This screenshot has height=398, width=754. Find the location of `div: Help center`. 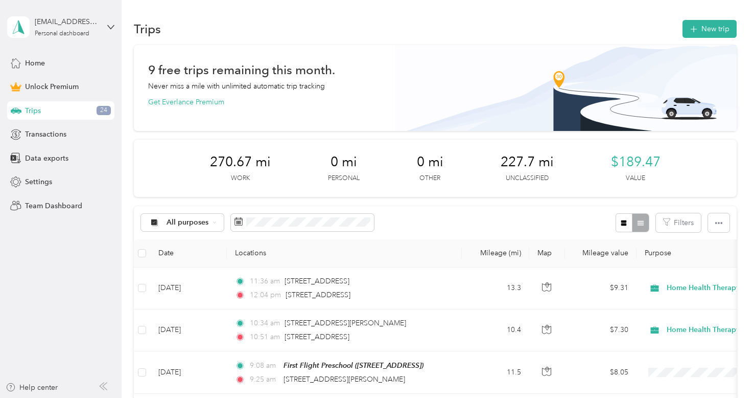

div: Help center is located at coordinates (32, 387).